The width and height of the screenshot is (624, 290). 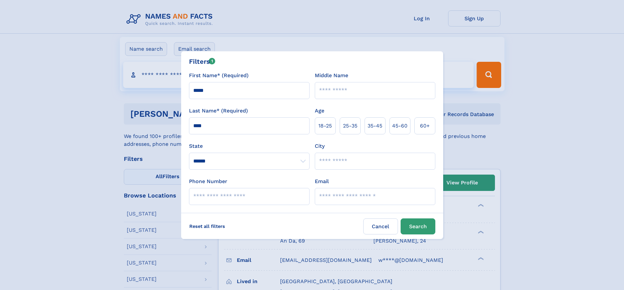 What do you see at coordinates (319, 111) in the screenshot?
I see `label: Age` at bounding box center [319, 111].